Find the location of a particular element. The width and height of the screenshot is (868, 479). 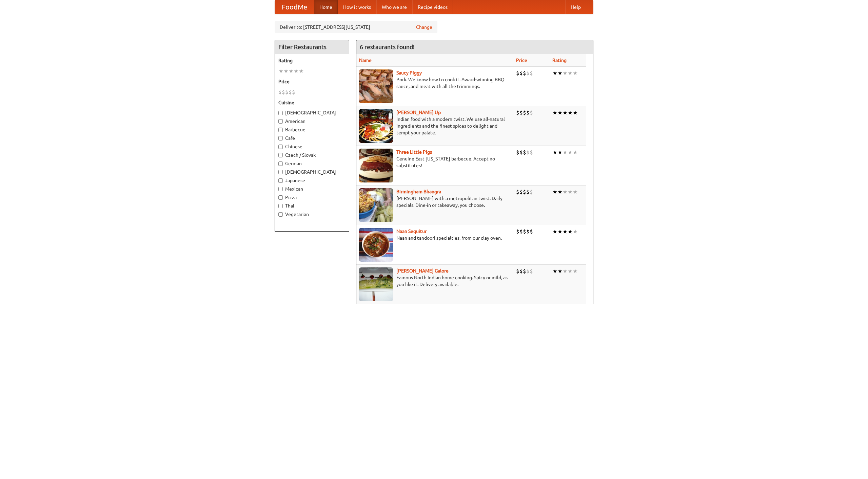

img: saucy.jpg is located at coordinates (376, 86).